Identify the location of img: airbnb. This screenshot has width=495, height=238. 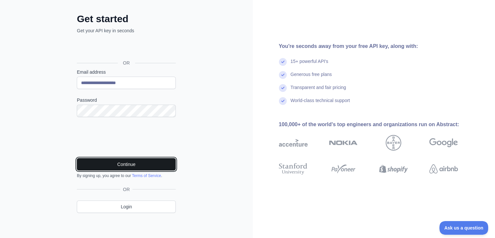
(444, 169).